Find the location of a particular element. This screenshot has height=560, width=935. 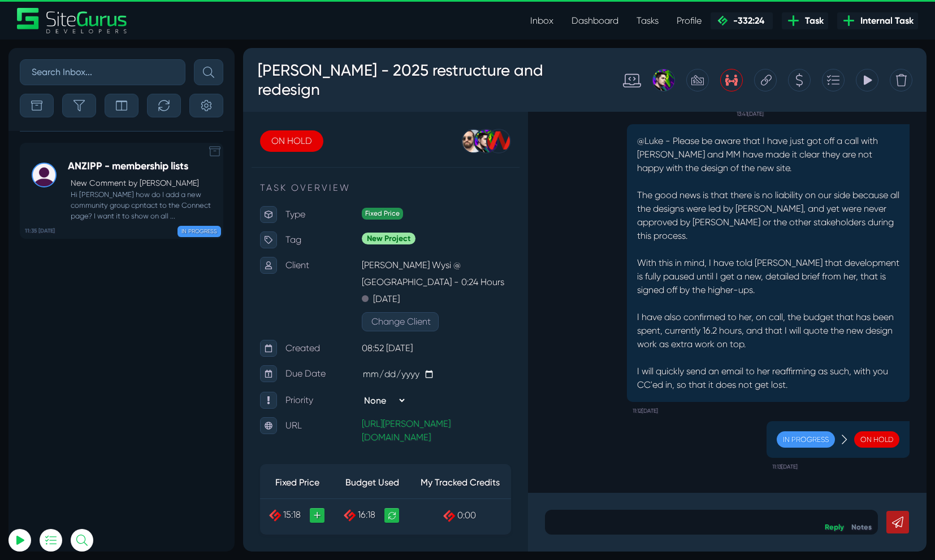

div: Copy this Task URL is located at coordinates (522, 32).